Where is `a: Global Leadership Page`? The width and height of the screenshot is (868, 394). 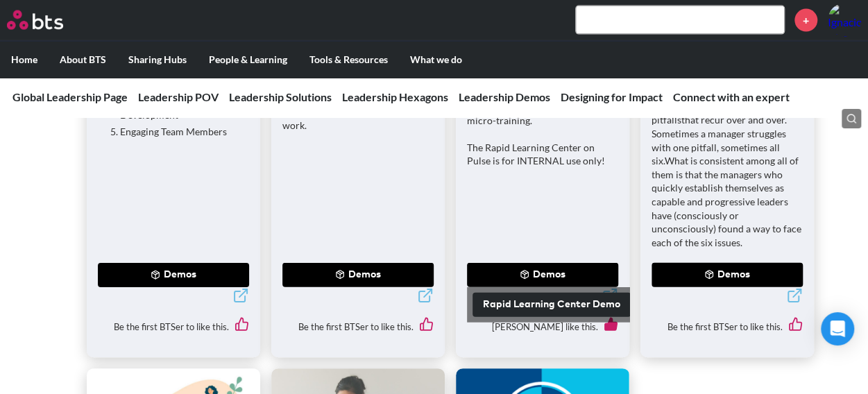 a: Global Leadership Page is located at coordinates (70, 96).